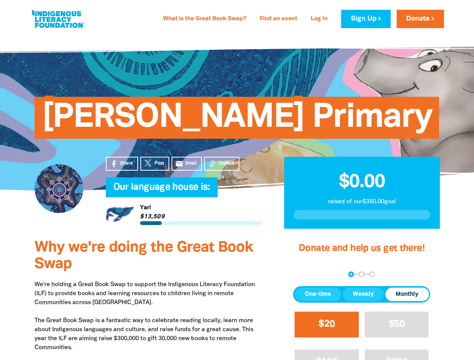  I want to click on span: One-time, so click(318, 294).